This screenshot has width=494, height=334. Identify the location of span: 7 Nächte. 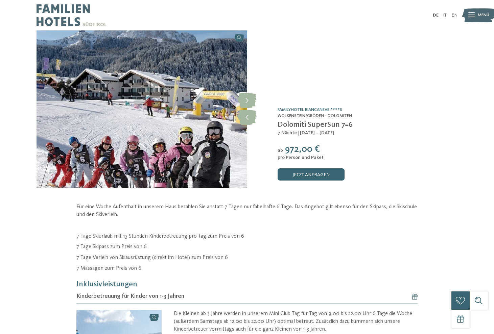
(287, 133).